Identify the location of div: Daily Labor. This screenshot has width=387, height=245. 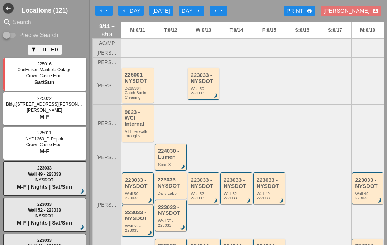
(171, 193).